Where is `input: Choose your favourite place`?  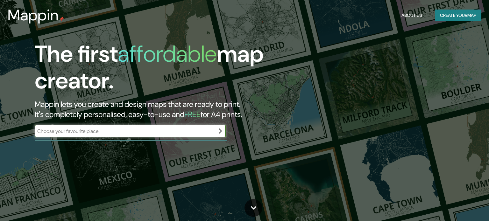
input: Choose your favourite place is located at coordinates (124, 131).